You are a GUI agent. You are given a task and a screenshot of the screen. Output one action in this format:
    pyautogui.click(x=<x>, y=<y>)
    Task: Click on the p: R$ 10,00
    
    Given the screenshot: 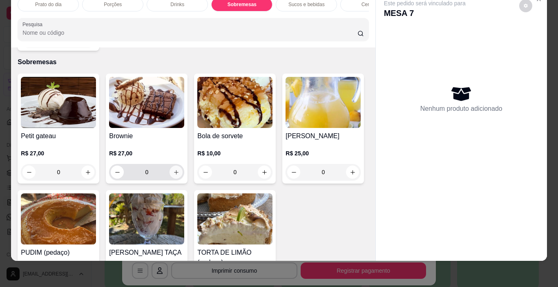 What is the action you would take?
    pyautogui.click(x=235, y=153)
    